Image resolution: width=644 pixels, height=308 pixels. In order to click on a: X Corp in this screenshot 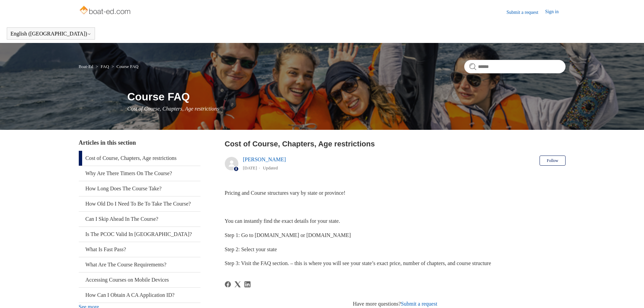, I will do `click(238, 284)`.